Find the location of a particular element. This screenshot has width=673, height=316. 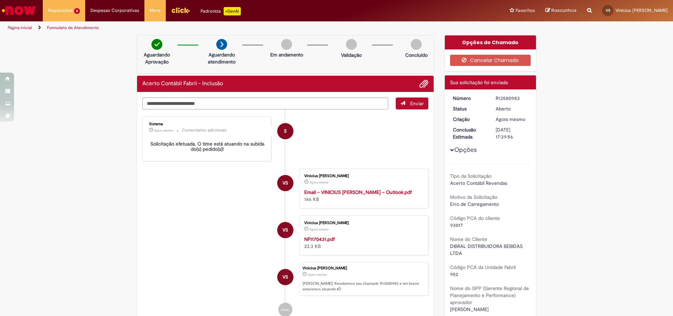

div: R13580983 is located at coordinates (512, 98).